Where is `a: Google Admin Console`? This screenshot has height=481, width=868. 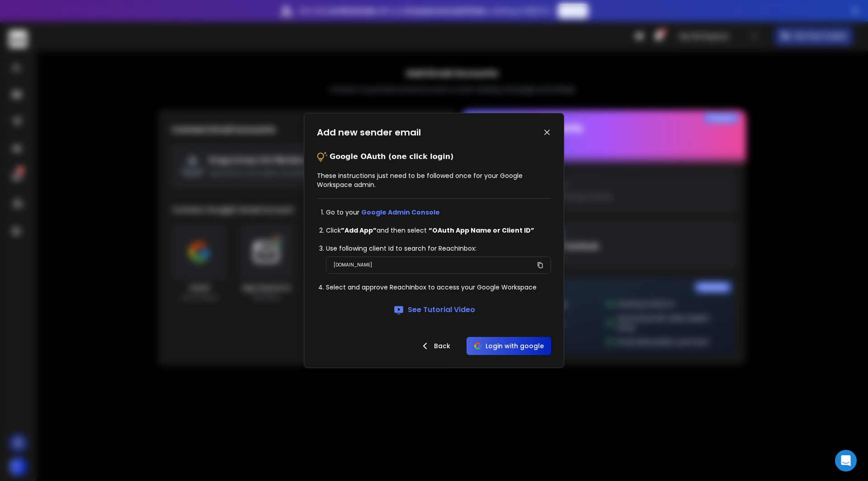 a: Google Admin Console is located at coordinates (400, 212).